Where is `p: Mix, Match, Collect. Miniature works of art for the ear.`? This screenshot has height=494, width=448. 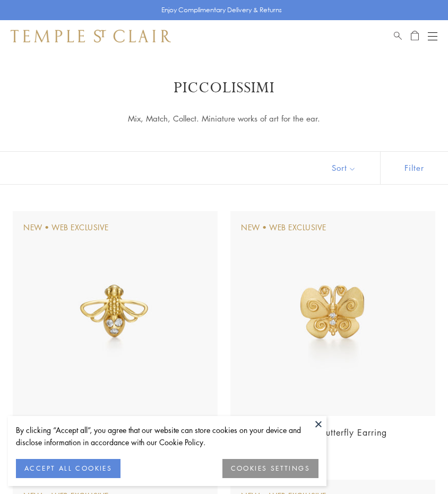 p: Mix, Match, Collect. Miniature works of art for the ear. is located at coordinates (224, 118).